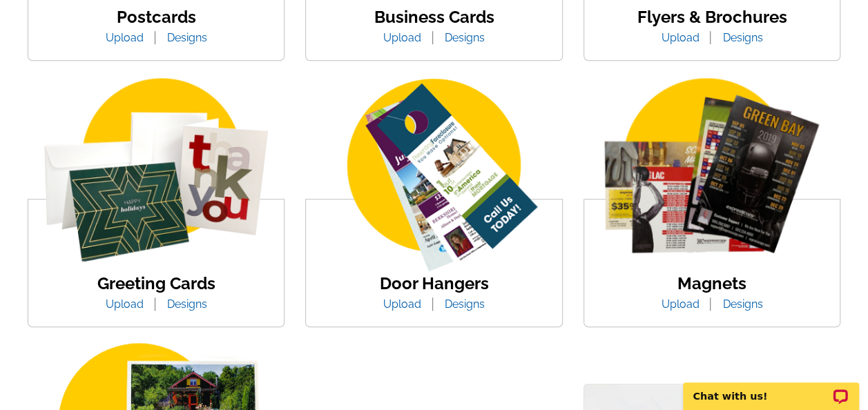  What do you see at coordinates (712, 283) in the screenshot?
I see `a: Magnets` at bounding box center [712, 283].